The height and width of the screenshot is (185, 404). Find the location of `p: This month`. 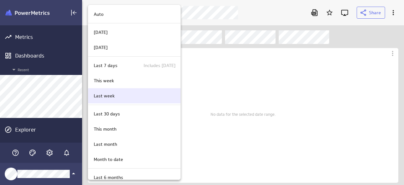

p: This month is located at coordinates (105, 129).